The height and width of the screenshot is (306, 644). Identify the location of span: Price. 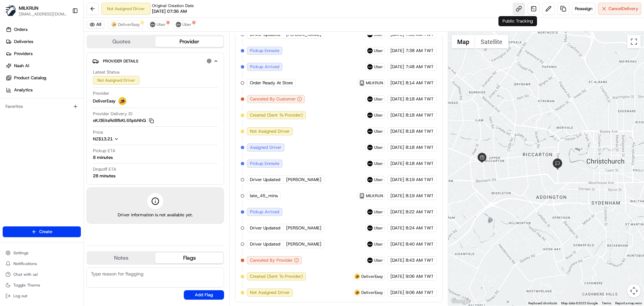
(98, 132).